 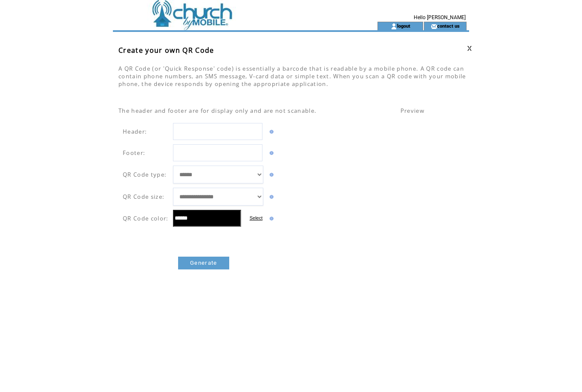 I want to click on span: Create your own QR Code, so click(x=166, y=50).